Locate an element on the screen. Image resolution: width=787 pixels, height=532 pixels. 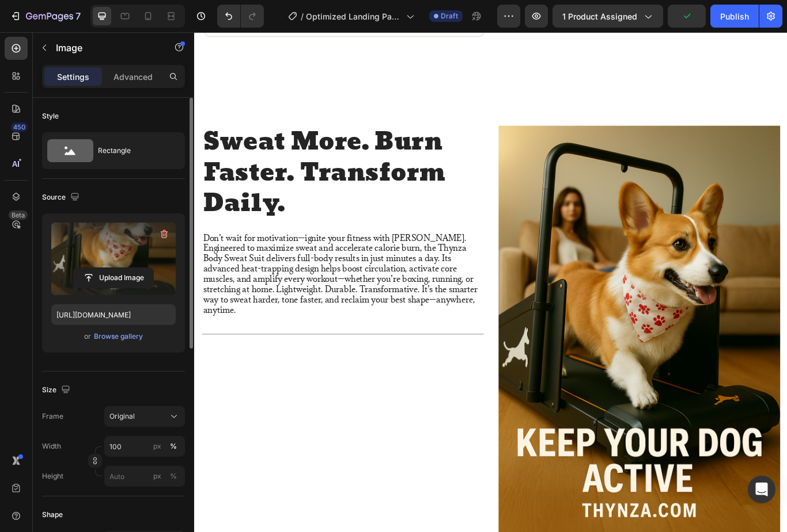
div: Shape is located at coordinates (53, 515).